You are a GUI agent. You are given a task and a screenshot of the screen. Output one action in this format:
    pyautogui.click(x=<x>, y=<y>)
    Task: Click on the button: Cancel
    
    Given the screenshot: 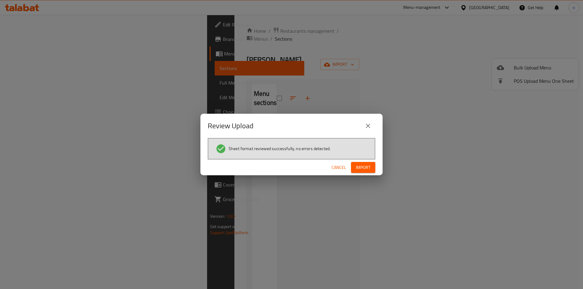 What is the action you would take?
    pyautogui.click(x=339, y=167)
    